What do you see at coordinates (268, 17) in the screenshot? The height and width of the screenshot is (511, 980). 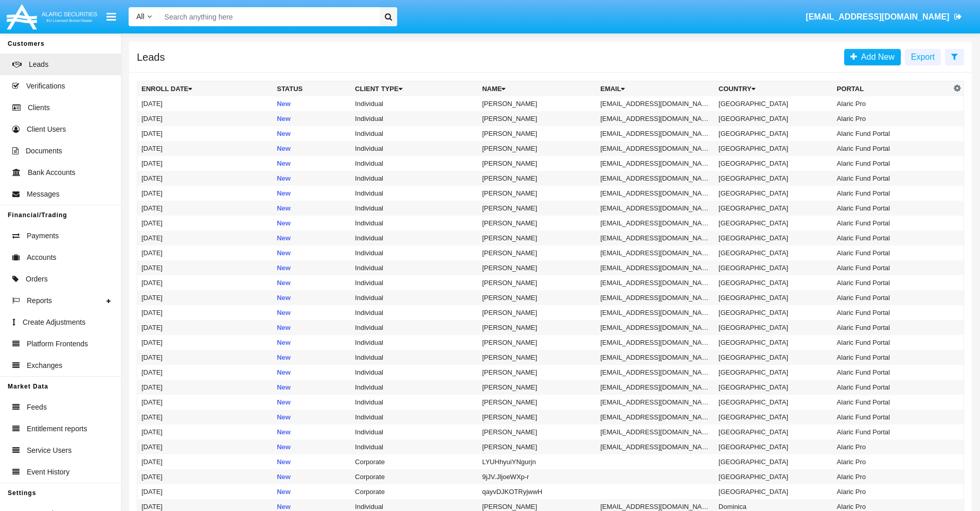 I see `input: Search` at bounding box center [268, 17].